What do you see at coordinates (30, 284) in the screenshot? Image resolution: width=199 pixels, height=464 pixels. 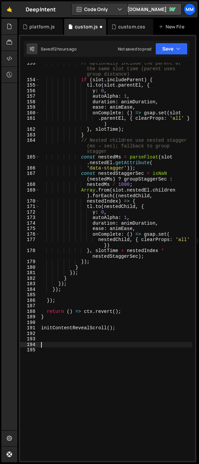 I see `div: 183` at bounding box center [30, 284].